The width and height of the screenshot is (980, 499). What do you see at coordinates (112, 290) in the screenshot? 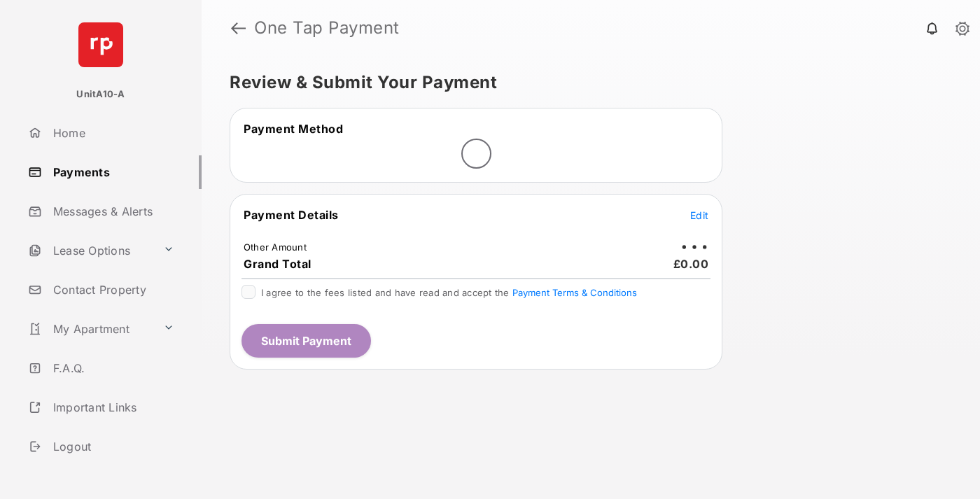
I see `a: Contact Property` at bounding box center [112, 290].